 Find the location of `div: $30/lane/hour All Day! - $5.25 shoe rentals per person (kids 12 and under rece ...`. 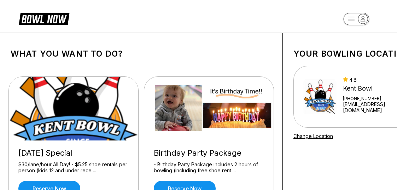

div: $30/lane/hour All Day! - $5.25 shoe rentals per person (kids 12 and under rece ... is located at coordinates (73, 167).